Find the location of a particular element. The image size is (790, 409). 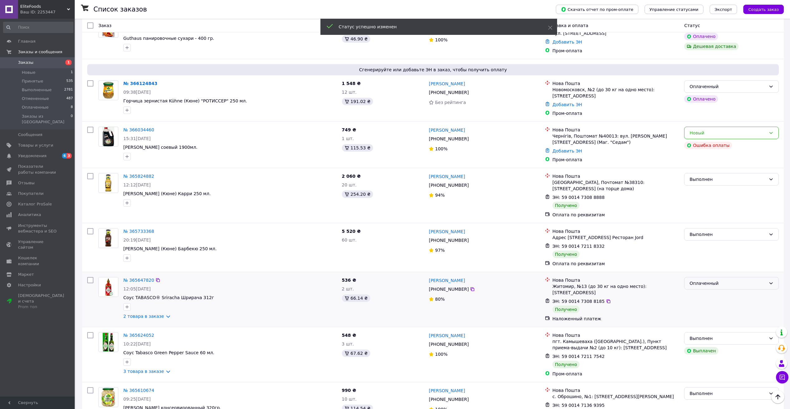

a: Добавить ЭН is located at coordinates (567, 151).